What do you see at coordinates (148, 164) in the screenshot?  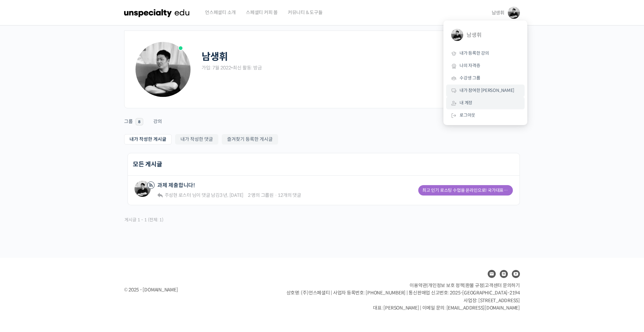 I see `h2: 모든 게시글` at bounding box center [148, 164].